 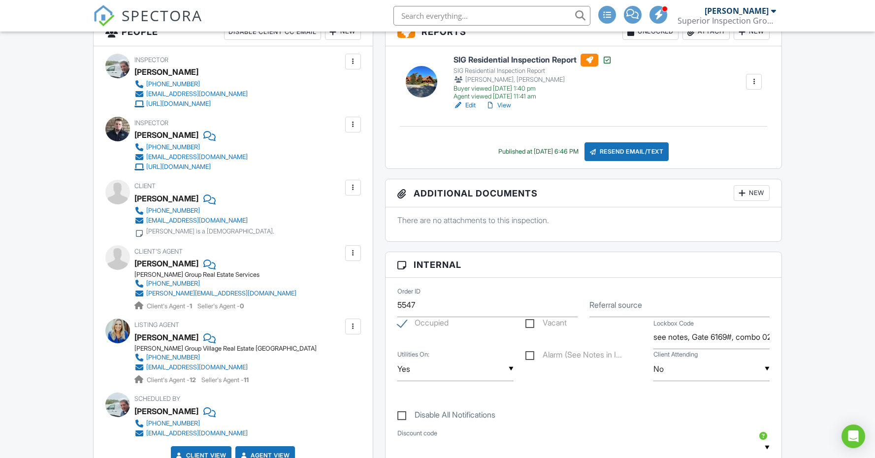 I want to click on span: Scheduled By, so click(x=157, y=398).